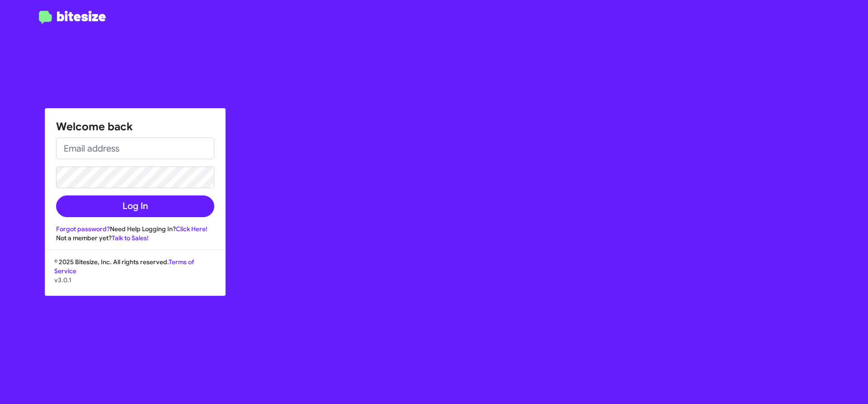 The height and width of the screenshot is (404, 868). What do you see at coordinates (191, 229) in the screenshot?
I see `a: Click Here!` at bounding box center [191, 229].